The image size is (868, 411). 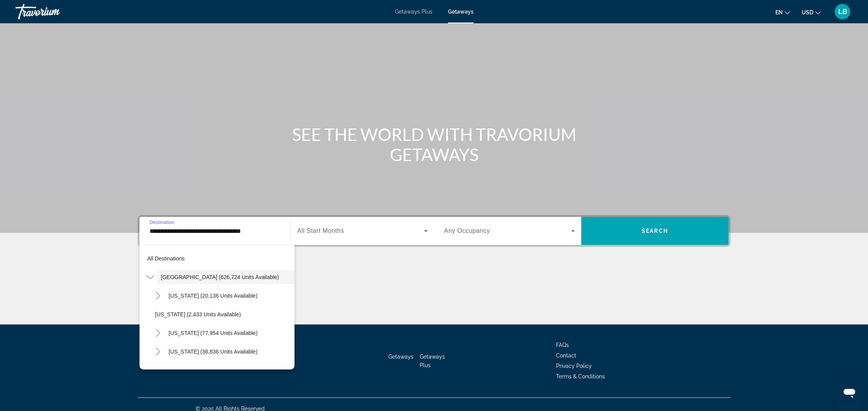 I want to click on span: All Start Months, so click(x=320, y=230).